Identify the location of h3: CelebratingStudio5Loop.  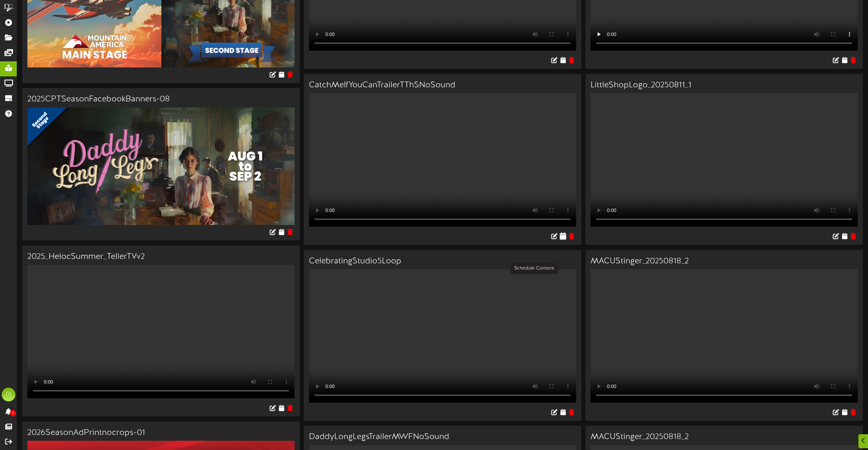
(442, 261).